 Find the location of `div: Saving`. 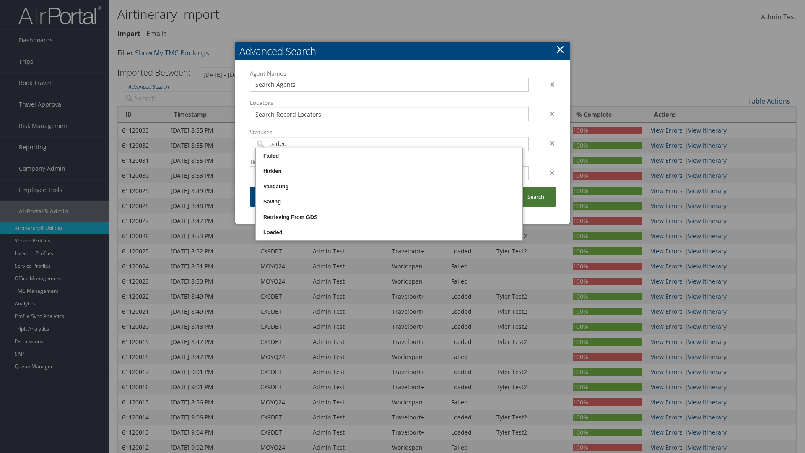

div: Saving is located at coordinates (389, 202).